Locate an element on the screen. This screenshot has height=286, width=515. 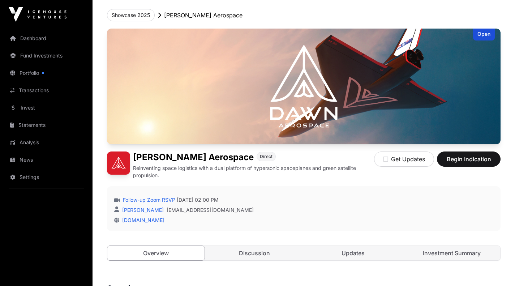
p: Reinventing space logistics with a dual platform of hypersonic spaceplanes and green satellite pr... is located at coordinates (253, 172).